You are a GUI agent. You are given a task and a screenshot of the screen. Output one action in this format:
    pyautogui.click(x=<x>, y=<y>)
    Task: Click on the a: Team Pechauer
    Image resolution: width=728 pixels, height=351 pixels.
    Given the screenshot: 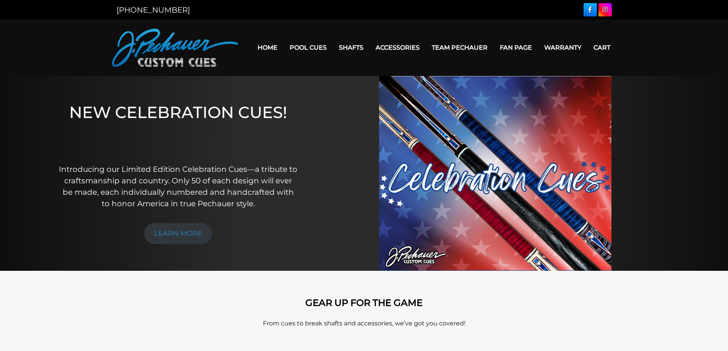 What is the action you would take?
    pyautogui.click(x=460, y=47)
    